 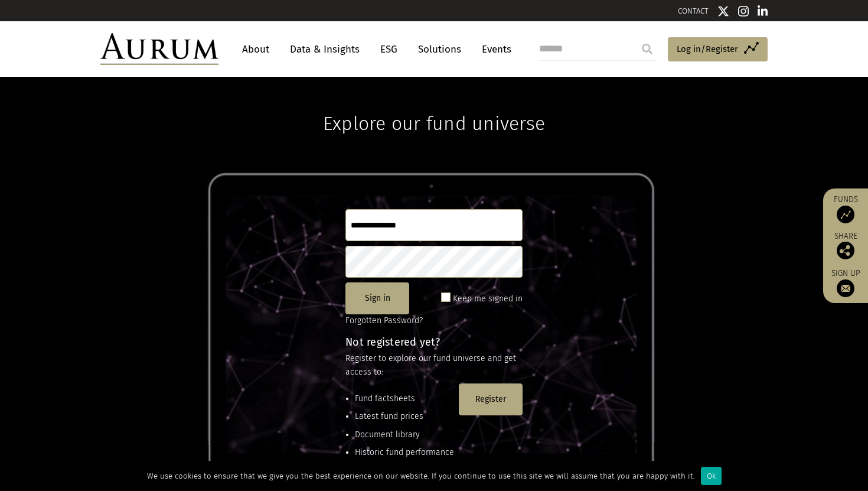 What do you see at coordinates (405, 453) in the screenshot?
I see `li: Historic fund performance` at bounding box center [405, 453].